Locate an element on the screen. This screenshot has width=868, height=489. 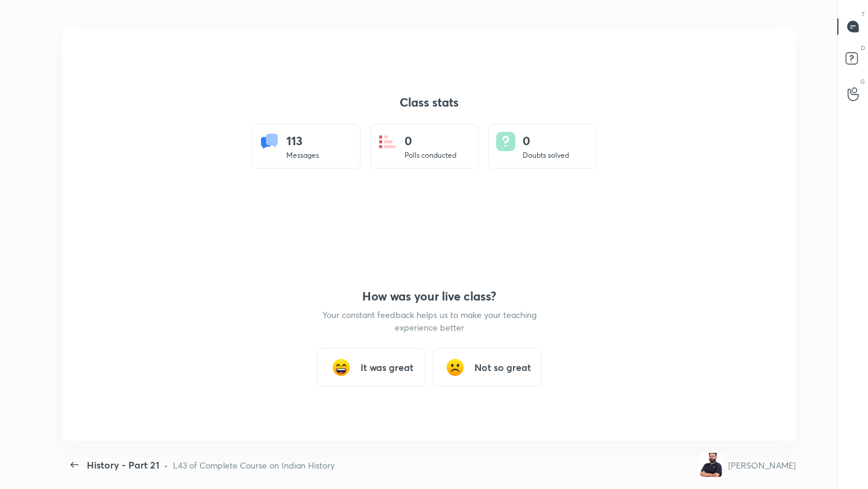
div: Doubts solved is located at coordinates (545, 156).